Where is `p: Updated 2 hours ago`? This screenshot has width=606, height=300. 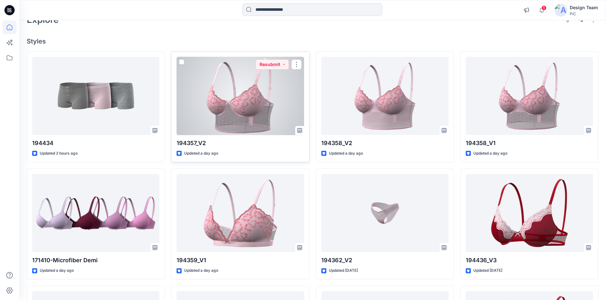
p: Updated 2 hours ago is located at coordinates (58, 154).